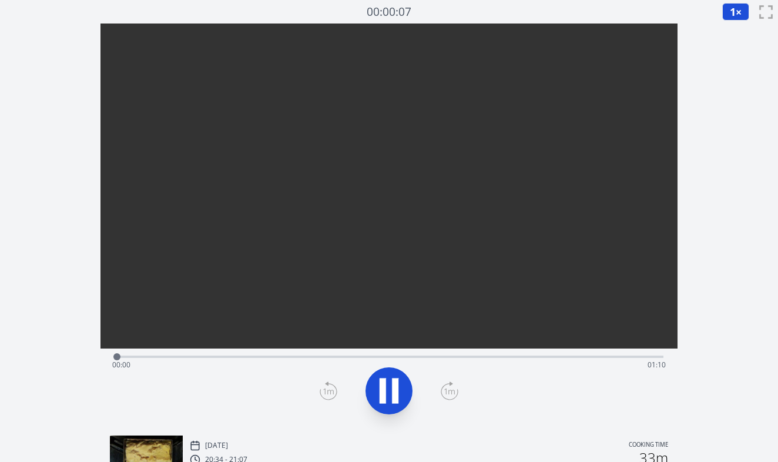 The height and width of the screenshot is (462, 778). What do you see at coordinates (656, 364) in the screenshot?
I see `span: 01:10` at bounding box center [656, 364].